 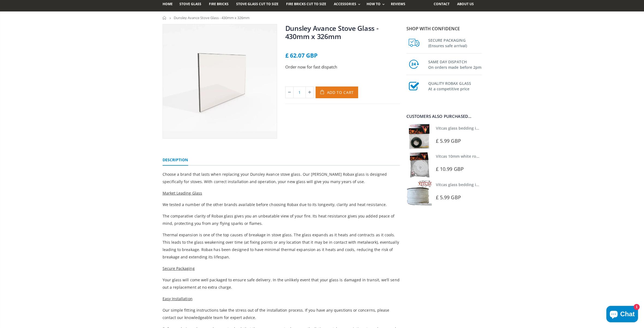 What do you see at coordinates (444, 116) in the screenshot?
I see `div: Customers also purchased...` at bounding box center [444, 116].